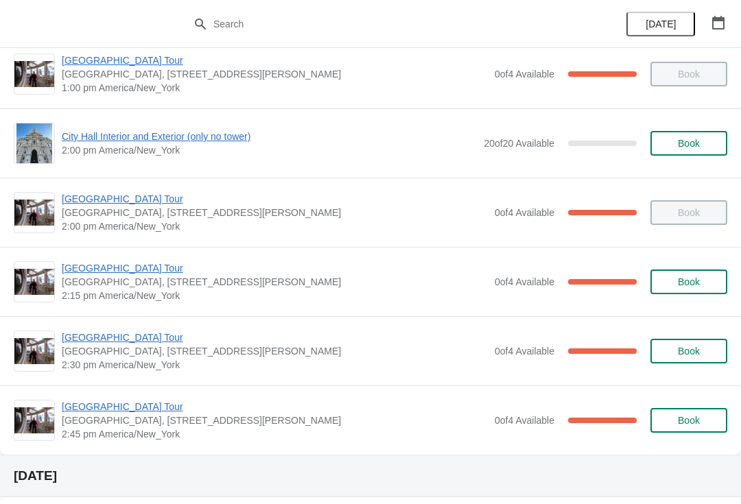 This screenshot has height=504, width=741. Describe the element at coordinates (274, 296) in the screenshot. I see `span: 2:15 pm America/New_York` at that location.